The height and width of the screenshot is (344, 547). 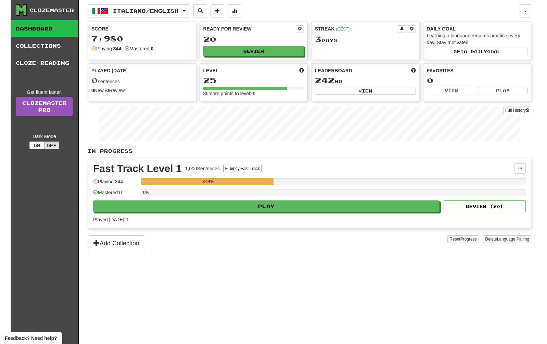 I want to click on div: New / Review, so click(x=142, y=90).